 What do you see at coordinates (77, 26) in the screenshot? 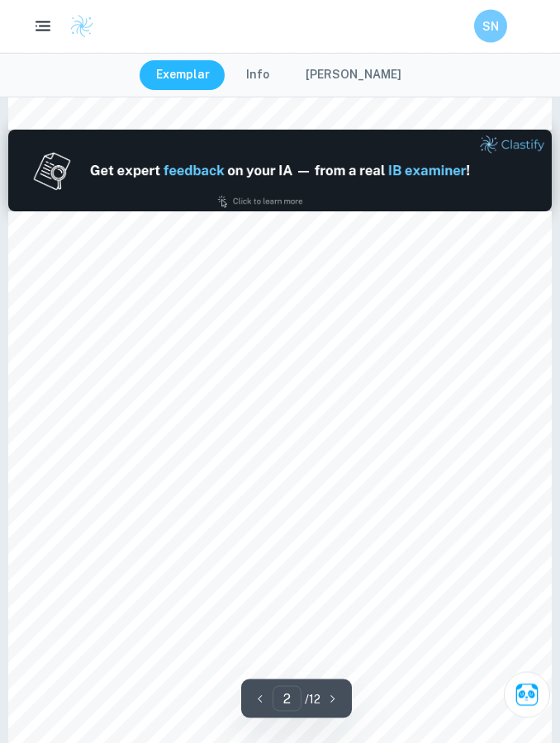
I see `a: Clastify logo` at bounding box center [77, 26].